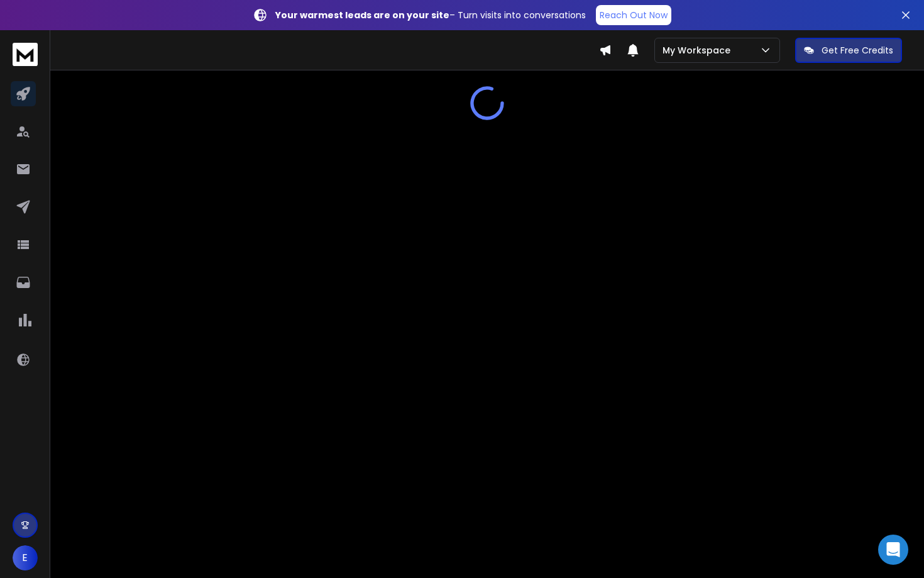 This screenshot has height=578, width=924. Describe the element at coordinates (634, 15) in the screenshot. I see `a: Reach Out Now` at that location.